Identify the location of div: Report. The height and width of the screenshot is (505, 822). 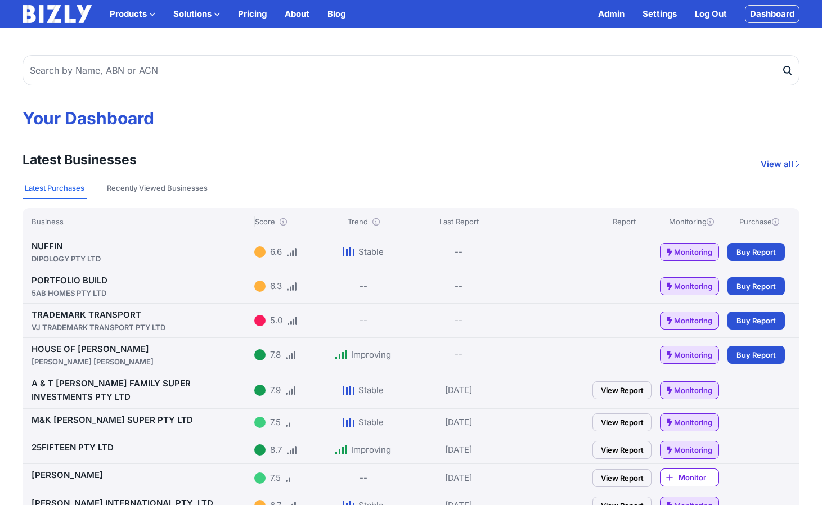
(624, 222).